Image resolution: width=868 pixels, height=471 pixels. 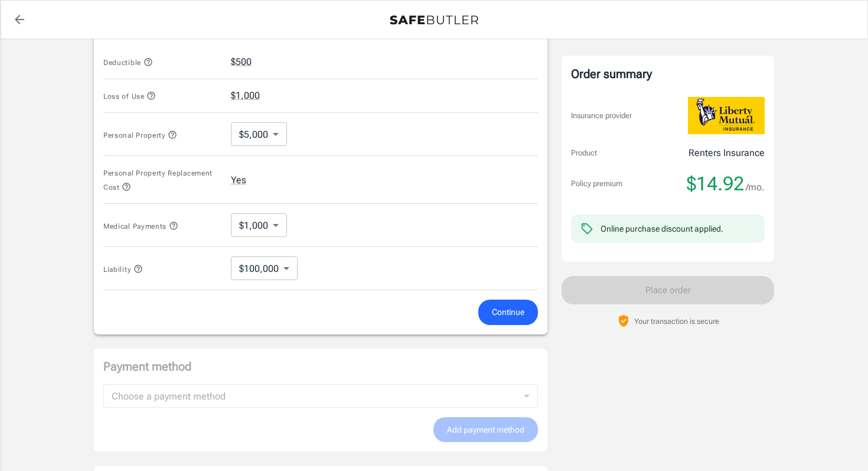 What do you see at coordinates (140, 135) in the screenshot?
I see `button: Personal Property` at bounding box center [140, 135].